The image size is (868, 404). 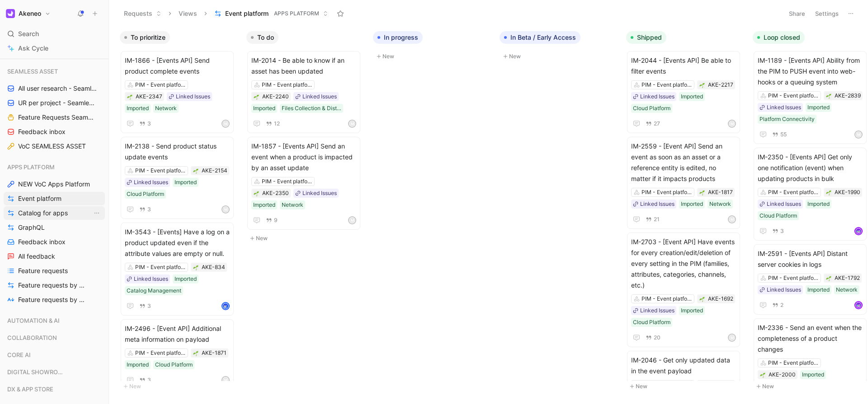 What do you see at coordinates (847, 279) in the screenshot?
I see `div: AKE-1792` at bounding box center [847, 279].